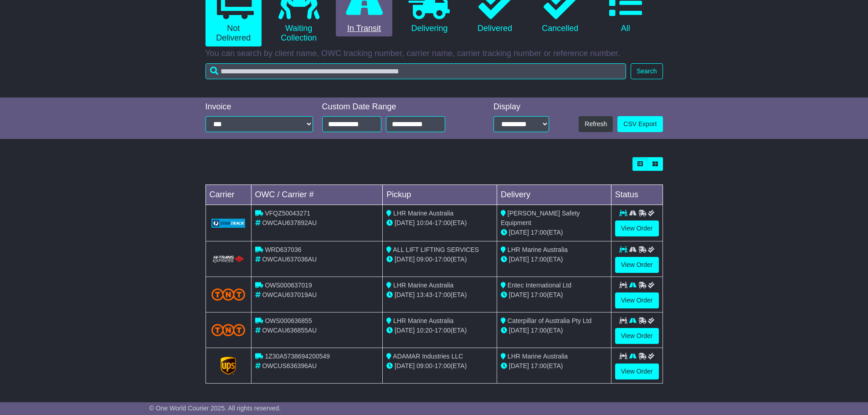 The width and height of the screenshot is (868, 415). I want to click on td: Status, so click(637, 195).